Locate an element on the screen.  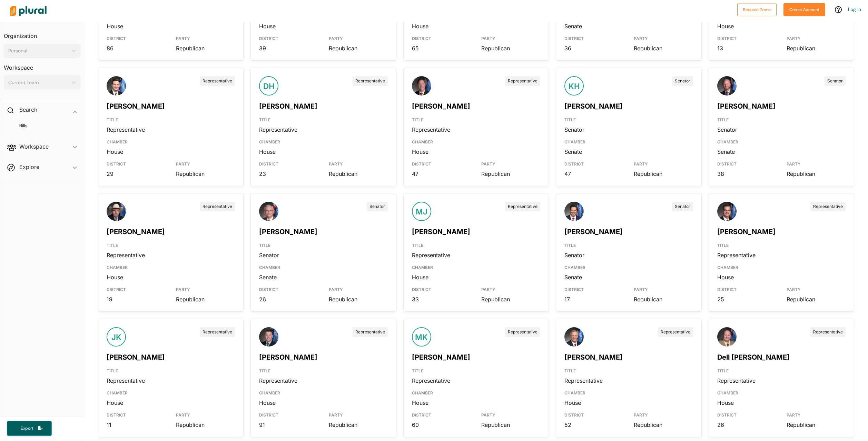
a: Log In is located at coordinates (854, 9).